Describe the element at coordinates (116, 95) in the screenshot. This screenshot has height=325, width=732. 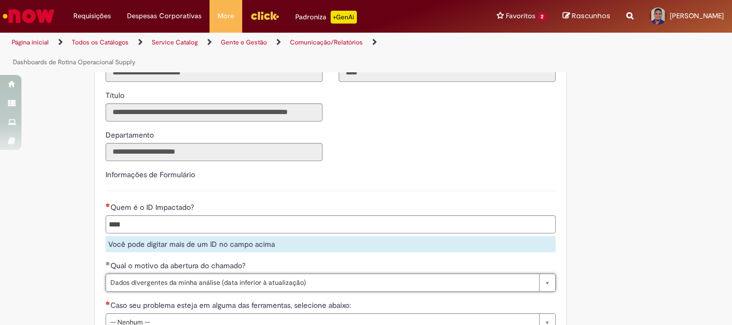
I see `label: Somente leitura - Título` at that location.